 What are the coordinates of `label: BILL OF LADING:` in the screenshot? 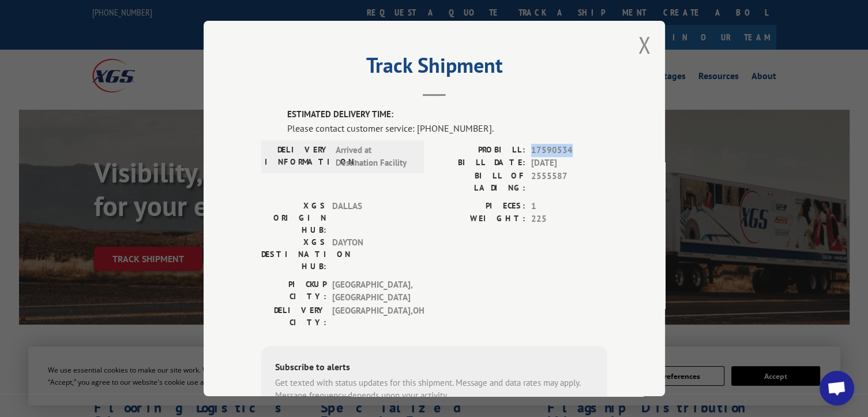 It's located at (480, 181).